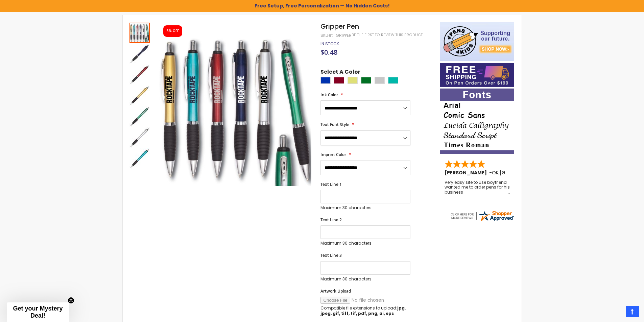 The width and height of the screenshot is (644, 322). What do you see at coordinates (173, 31) in the screenshot?
I see `div: 5% OFF` at bounding box center [173, 31].